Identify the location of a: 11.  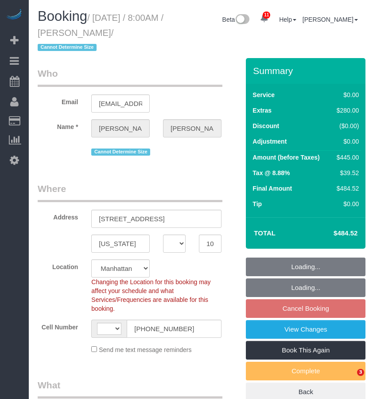
(264, 19).